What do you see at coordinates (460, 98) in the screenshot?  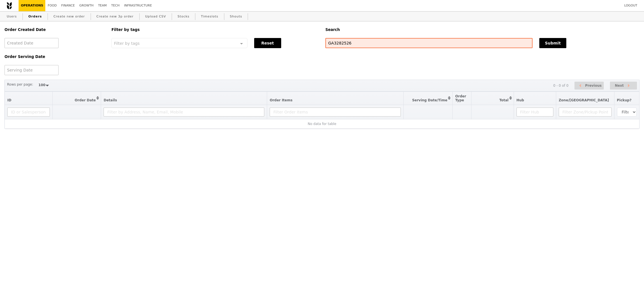 I see `span: Order Type` at bounding box center [460, 98].